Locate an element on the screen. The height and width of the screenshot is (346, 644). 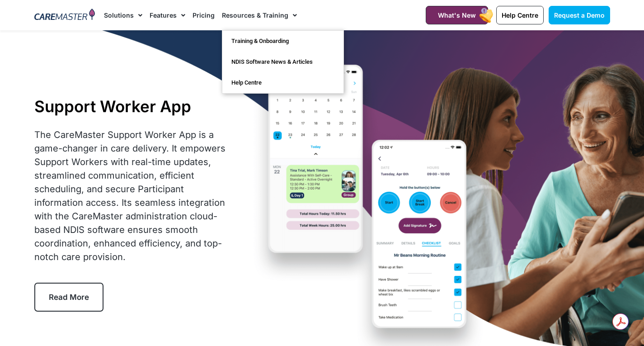
a: NDIS Software News & Articles is located at coordinates (283, 62).